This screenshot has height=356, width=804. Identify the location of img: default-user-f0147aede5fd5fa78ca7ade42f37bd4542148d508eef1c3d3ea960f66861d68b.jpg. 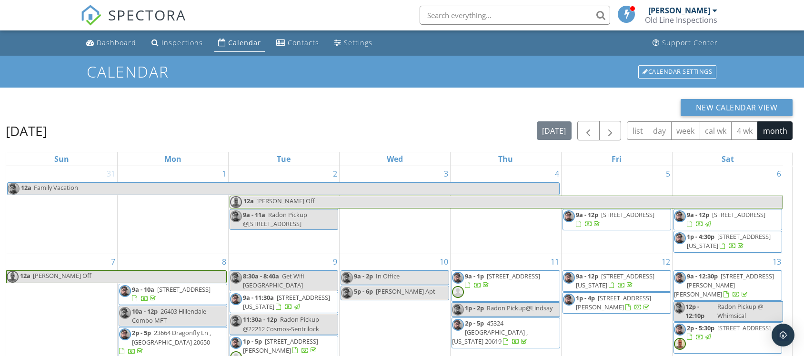
(458, 292).